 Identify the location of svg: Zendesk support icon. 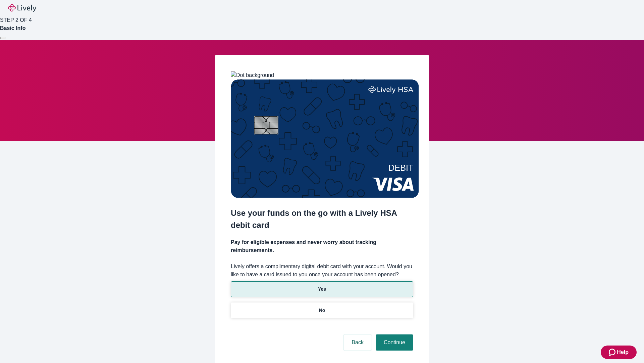
(613, 352).